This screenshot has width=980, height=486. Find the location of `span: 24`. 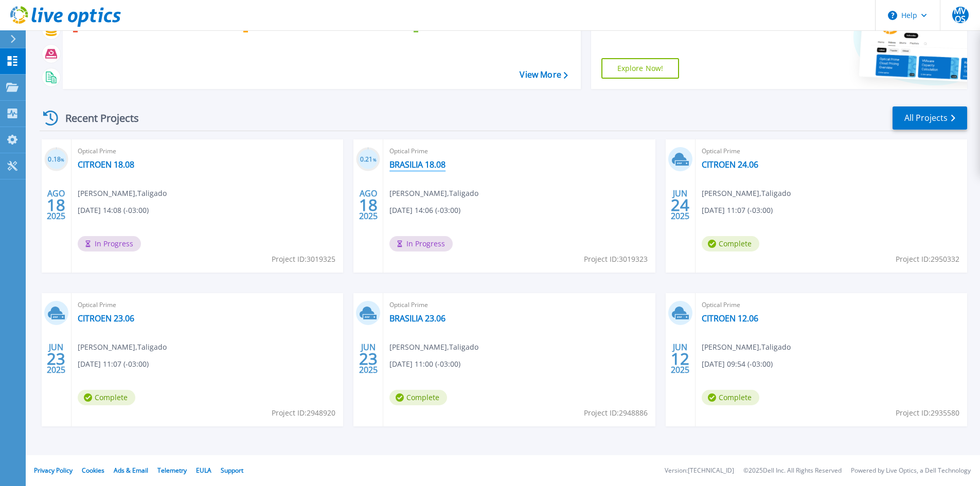

span: 24 is located at coordinates (680, 205).